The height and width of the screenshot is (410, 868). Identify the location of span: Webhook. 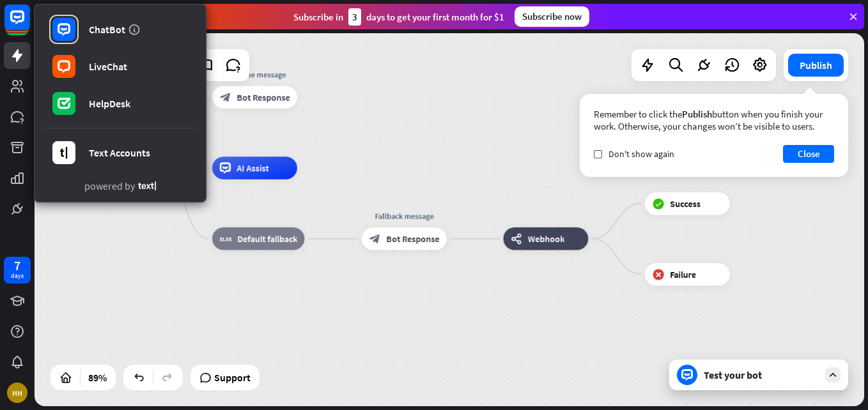
(546, 239).